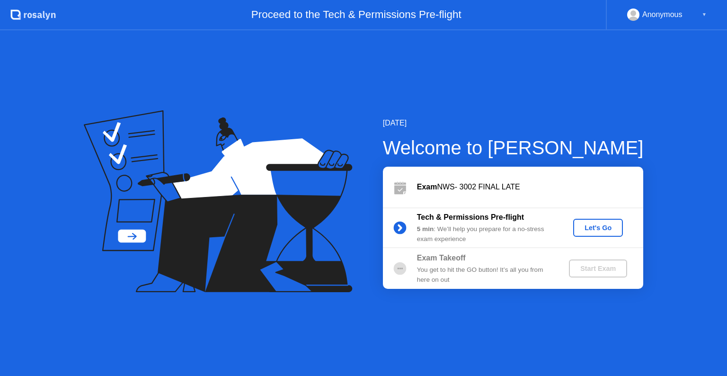 The image size is (727, 376). I want to click on div: You get to hit the GO button! It’s all you from here on out, so click(485, 274).